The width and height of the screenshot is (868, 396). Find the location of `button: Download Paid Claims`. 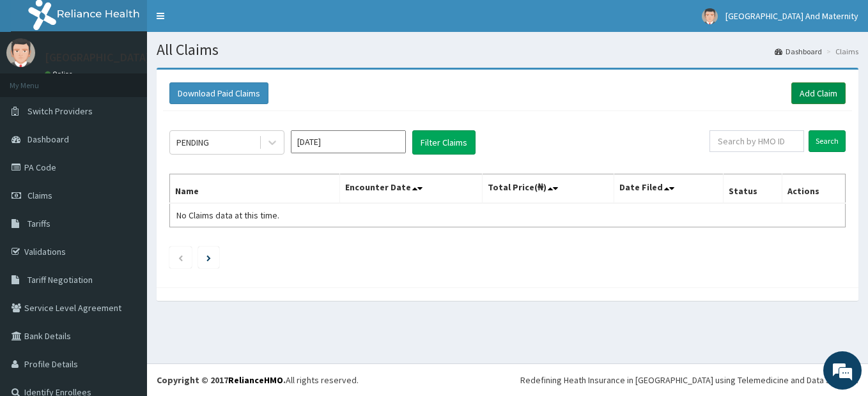

button: Download Paid Claims is located at coordinates (218, 93).